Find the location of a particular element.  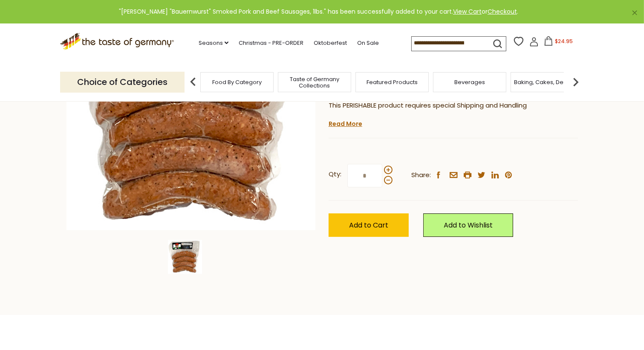

a: Oktoberfest is located at coordinates (331, 43).